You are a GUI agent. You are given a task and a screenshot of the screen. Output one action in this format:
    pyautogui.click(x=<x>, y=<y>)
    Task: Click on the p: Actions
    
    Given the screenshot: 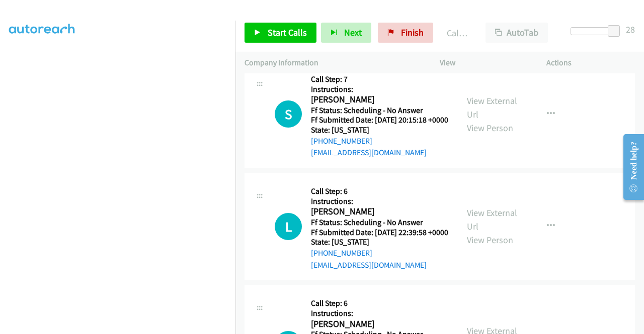 What is the action you would take?
    pyautogui.click(x=590, y=63)
    